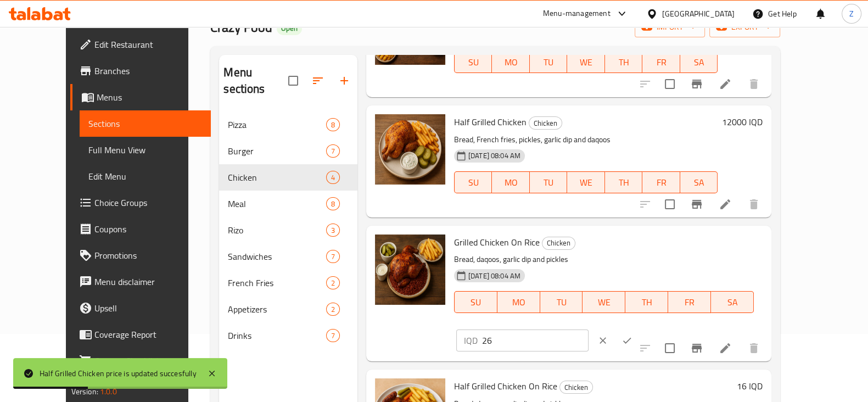  I want to click on span: Z, so click(851, 14).